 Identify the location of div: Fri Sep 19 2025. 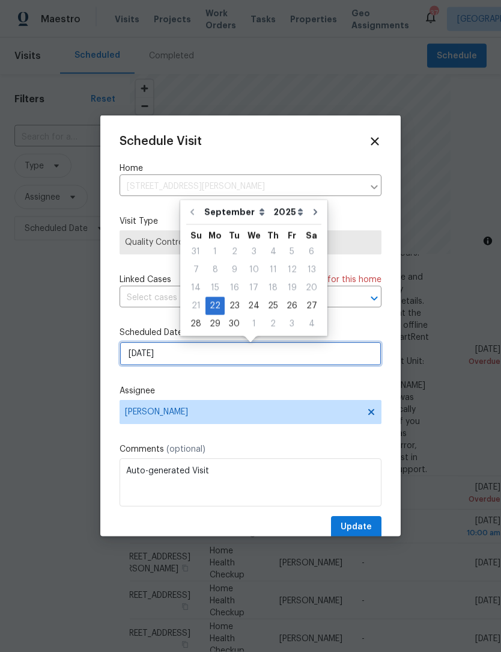
(292, 288).